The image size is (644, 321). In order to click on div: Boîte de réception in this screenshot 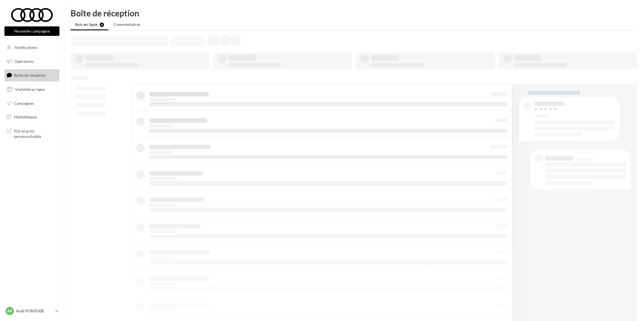, I will do `click(354, 13)`.